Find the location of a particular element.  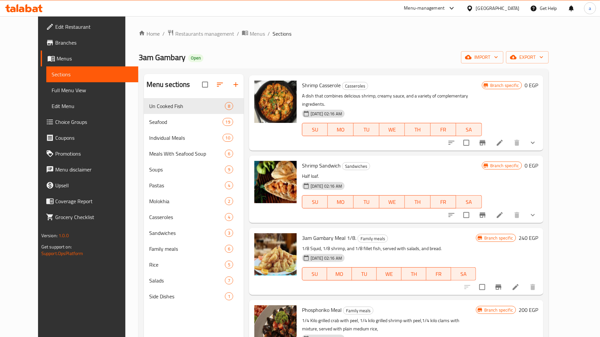

a: Grocery Checklist is located at coordinates (89, 217).